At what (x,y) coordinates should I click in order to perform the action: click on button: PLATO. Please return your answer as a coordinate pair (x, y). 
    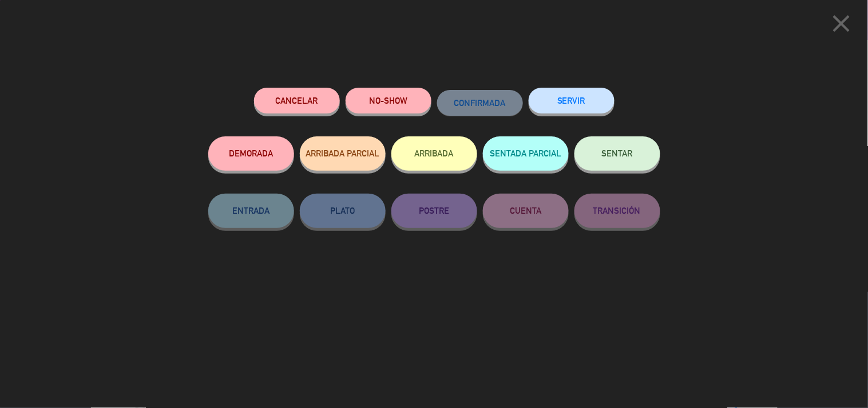
    Looking at the image, I should click on (343, 211).